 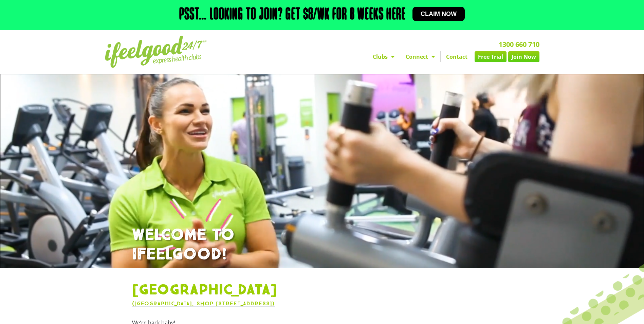 What do you see at coordinates (322, 245) in the screenshot?
I see `h1: WELCOME TO IFEELGOOD!` at bounding box center [322, 245].